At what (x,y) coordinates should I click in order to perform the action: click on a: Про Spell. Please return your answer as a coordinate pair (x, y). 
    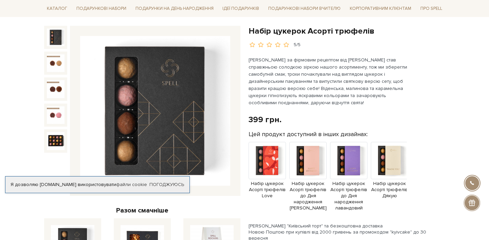
    Looking at the image, I should click on (432, 8).